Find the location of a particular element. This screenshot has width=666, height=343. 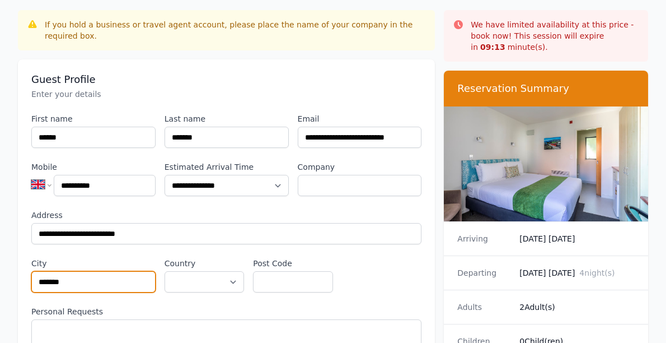

h3: Reservation Summary is located at coordinates (546, 88).